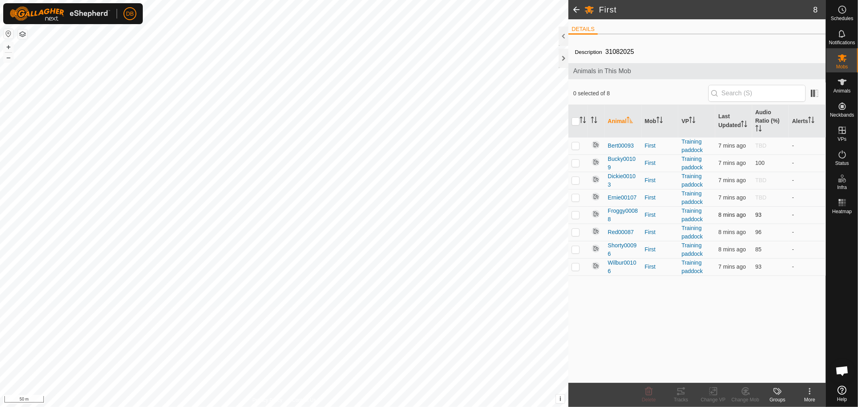  What do you see at coordinates (810, 400) in the screenshot?
I see `div: More` at bounding box center [810, 400].